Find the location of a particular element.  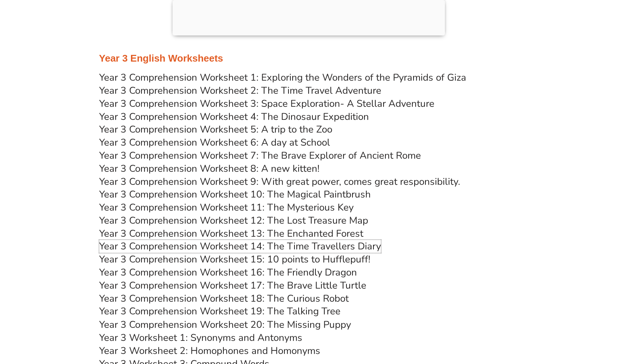

a: Year 3 Comprehension Worksheet 3: Space Exploration- A Stellar Adventure is located at coordinates (267, 104).